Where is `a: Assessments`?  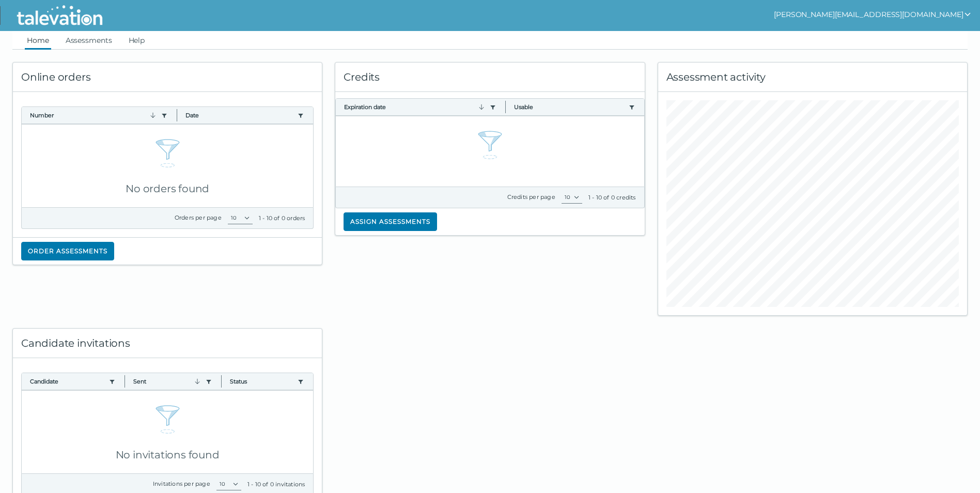
a: Assessments is located at coordinates (89, 41).